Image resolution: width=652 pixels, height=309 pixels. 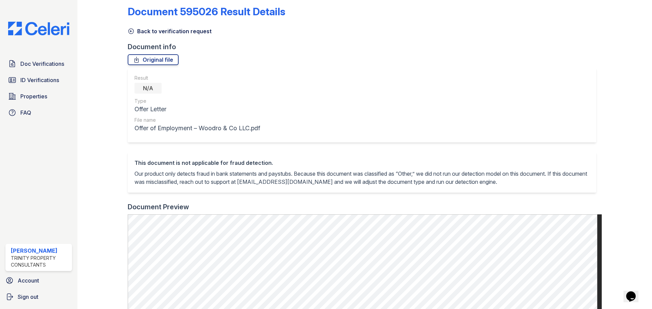 I want to click on a: FAQ, so click(x=39, y=113).